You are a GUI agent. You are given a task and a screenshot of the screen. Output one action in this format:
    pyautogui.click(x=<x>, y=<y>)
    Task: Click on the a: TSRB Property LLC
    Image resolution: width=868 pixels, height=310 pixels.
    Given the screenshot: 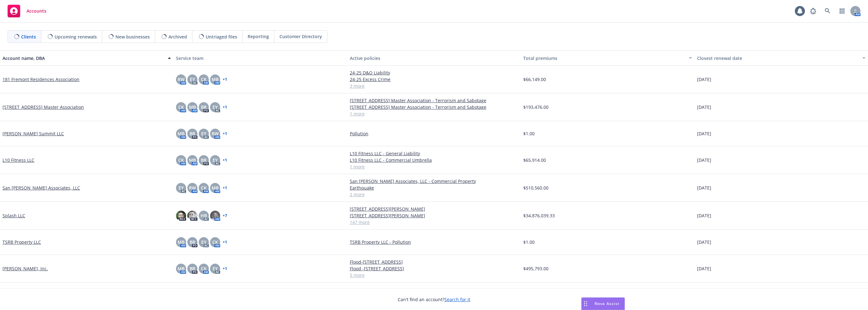 What is the action you would take?
    pyautogui.click(x=22, y=242)
    